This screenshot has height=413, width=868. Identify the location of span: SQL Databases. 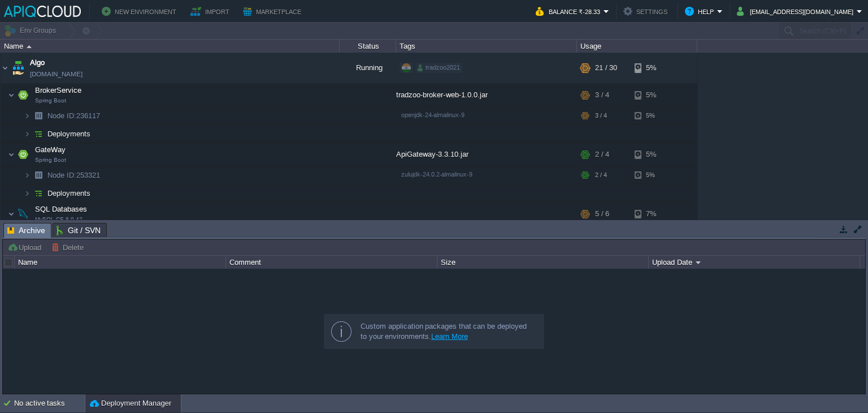
(61, 209).